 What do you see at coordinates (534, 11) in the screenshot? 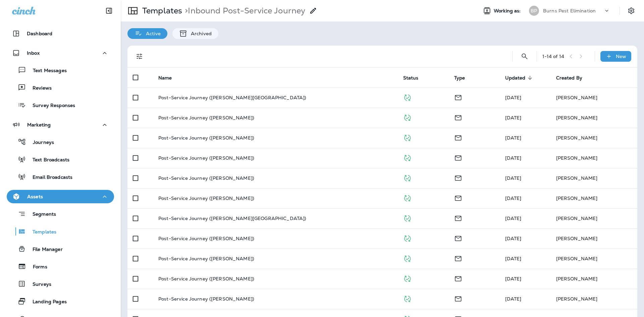
I see `div: BP` at bounding box center [534, 11].